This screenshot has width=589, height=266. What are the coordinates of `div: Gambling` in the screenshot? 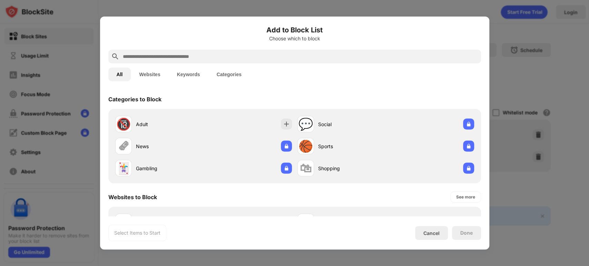 It's located at (170, 168).